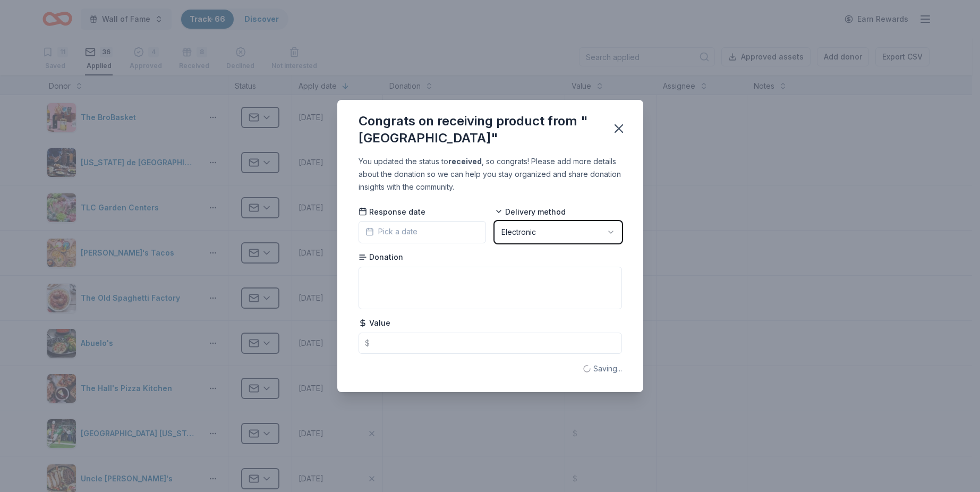  Describe the element at coordinates (374, 323) in the screenshot. I see `span: Value` at that location.